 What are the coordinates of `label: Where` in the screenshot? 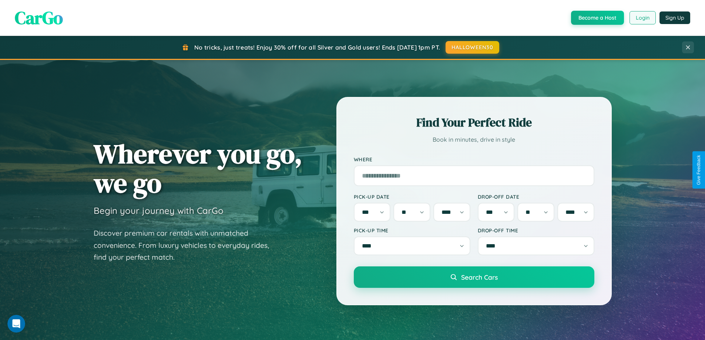 It's located at (474, 159).